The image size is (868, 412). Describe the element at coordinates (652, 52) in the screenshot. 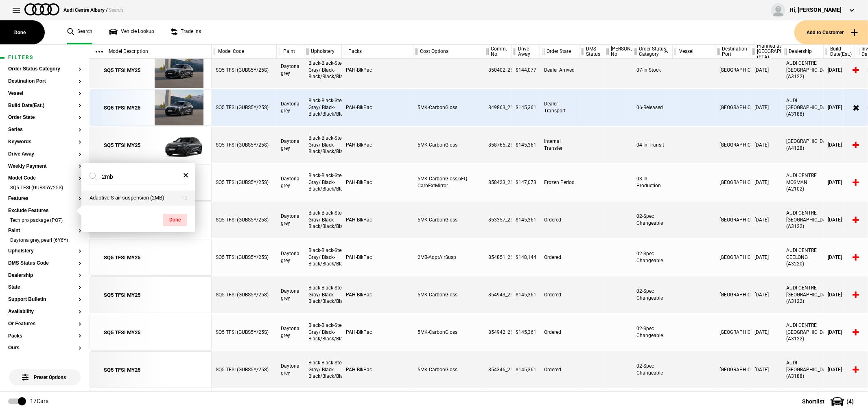

I see `div: Order Status Category` at that location.